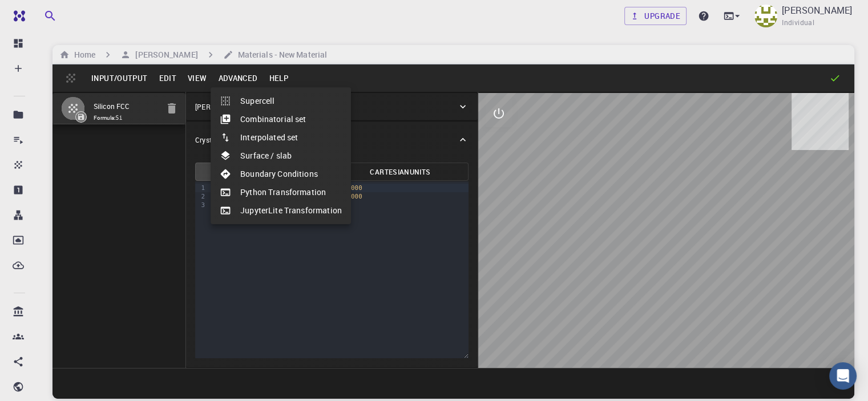 This screenshot has height=401, width=868. What do you see at coordinates (281, 137) in the screenshot?
I see `li: Interpolated set` at bounding box center [281, 137].